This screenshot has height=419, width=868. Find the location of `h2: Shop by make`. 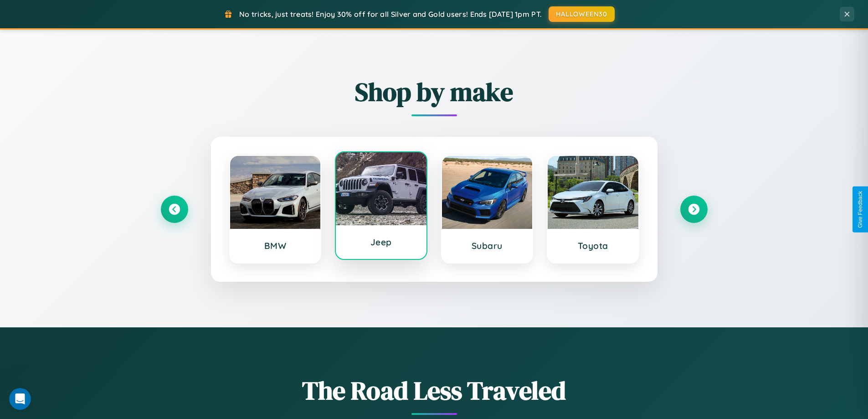

h2: Shop by make is located at coordinates (435, 92).